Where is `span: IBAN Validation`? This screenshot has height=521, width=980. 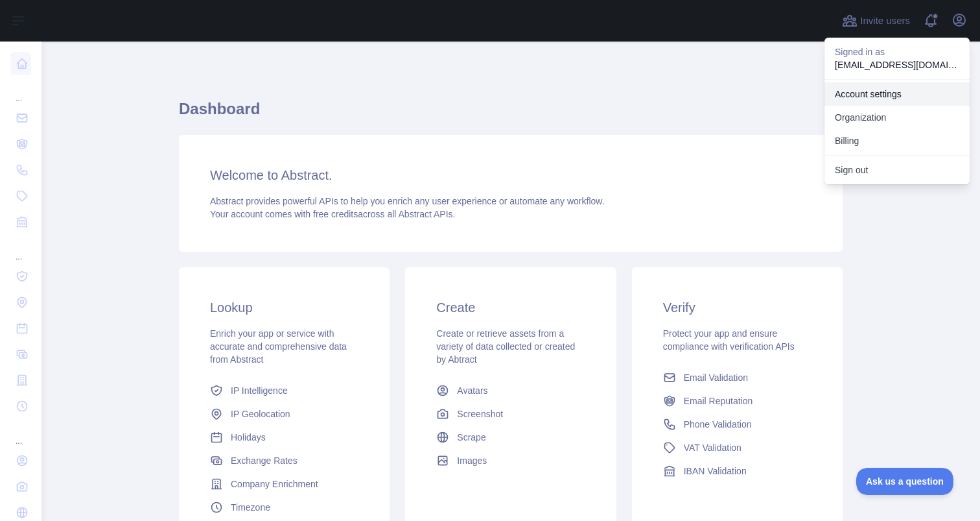
span: IBAN Validation is located at coordinates (715, 471).